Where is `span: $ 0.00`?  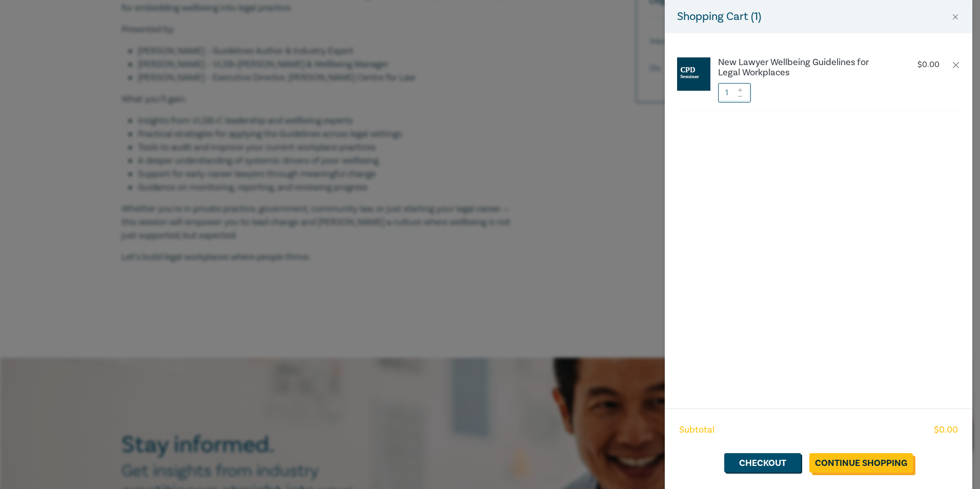 span: $ 0.00 is located at coordinates (946, 430).